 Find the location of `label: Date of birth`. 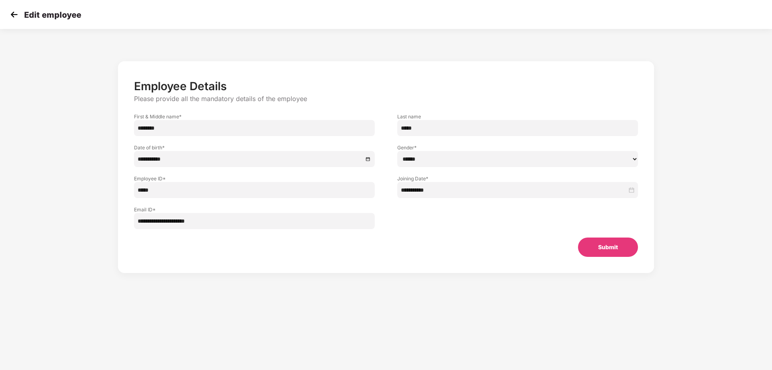

label: Date of birth is located at coordinates (255, 147).